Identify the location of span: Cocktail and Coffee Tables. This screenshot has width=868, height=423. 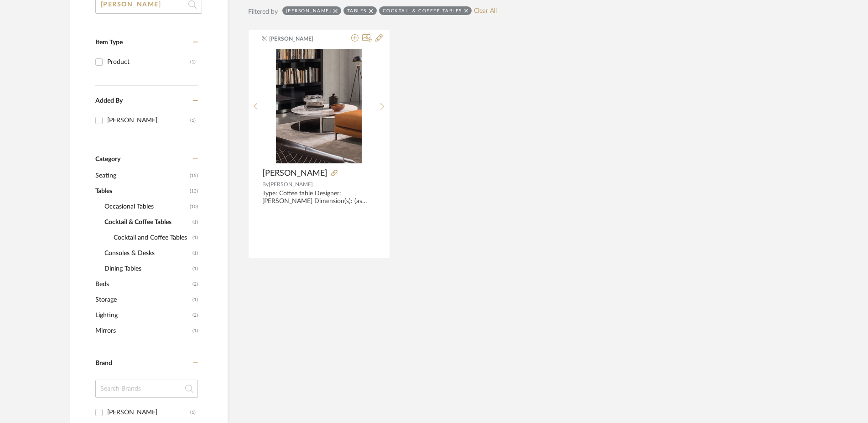
(152, 238).